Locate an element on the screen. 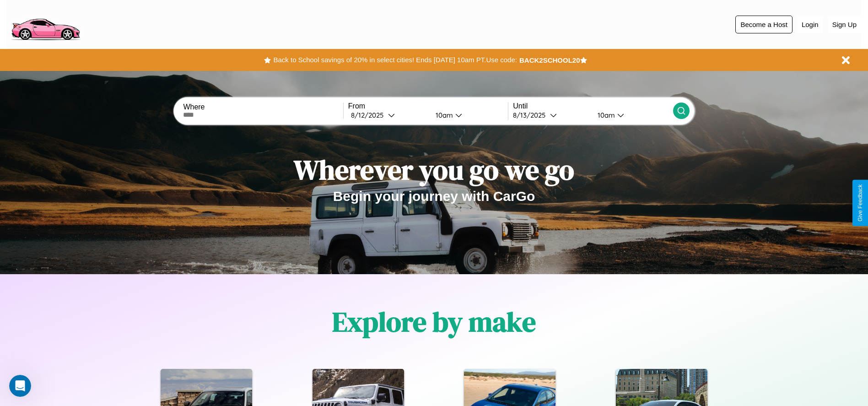 The image size is (868, 406). div: Give Feedback is located at coordinates (860, 203).